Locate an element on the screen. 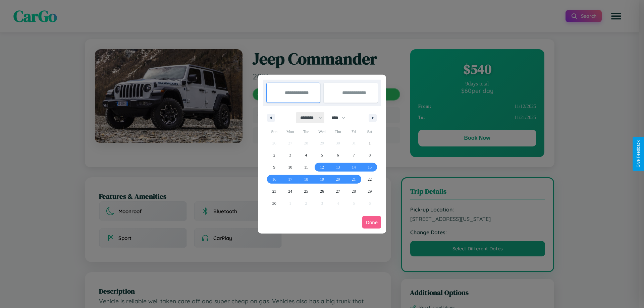 This screenshot has height=308, width=644. span: 8 is located at coordinates (370, 155).